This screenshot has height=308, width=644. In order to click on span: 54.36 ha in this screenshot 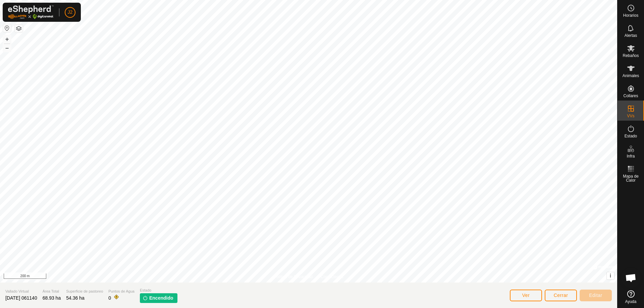, I will do `click(75, 298)`.